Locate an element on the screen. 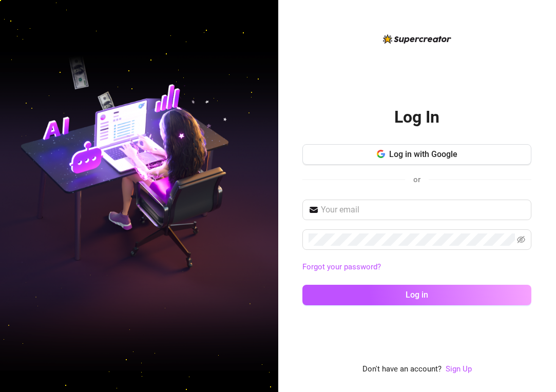 Image resolution: width=556 pixels, height=392 pixels. button: Log in is located at coordinates (416, 295).